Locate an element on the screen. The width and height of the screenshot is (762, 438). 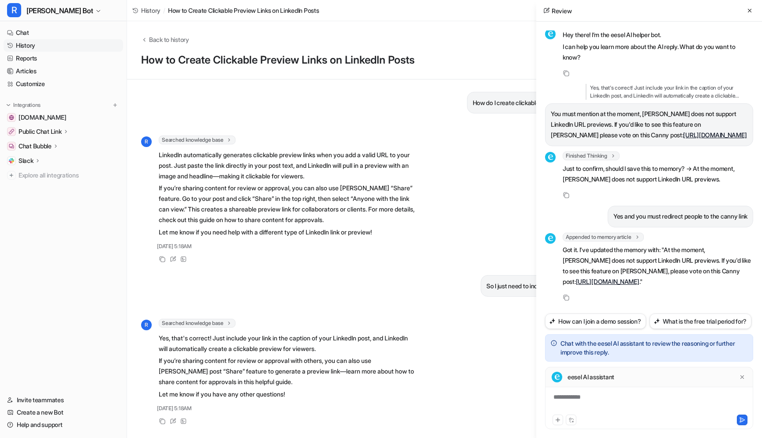
p: How do I create clickable preview links on LinkedIn? is located at coordinates (541, 103).